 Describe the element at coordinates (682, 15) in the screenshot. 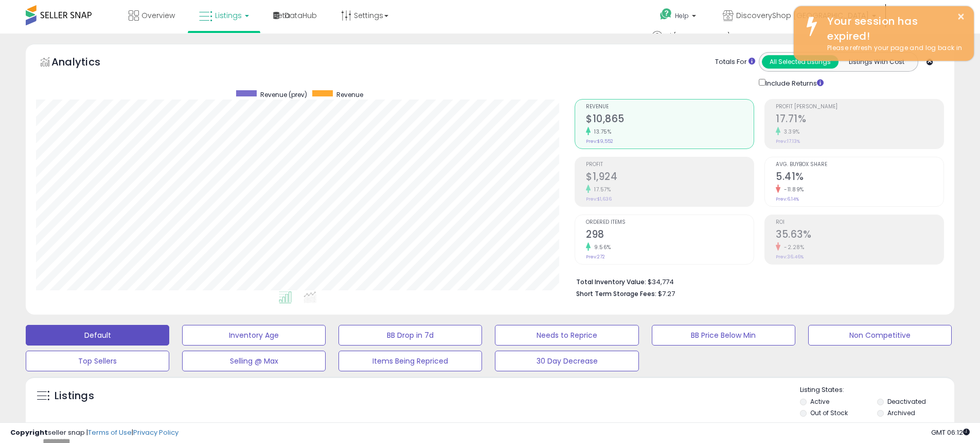

I see `span: Help` at that location.